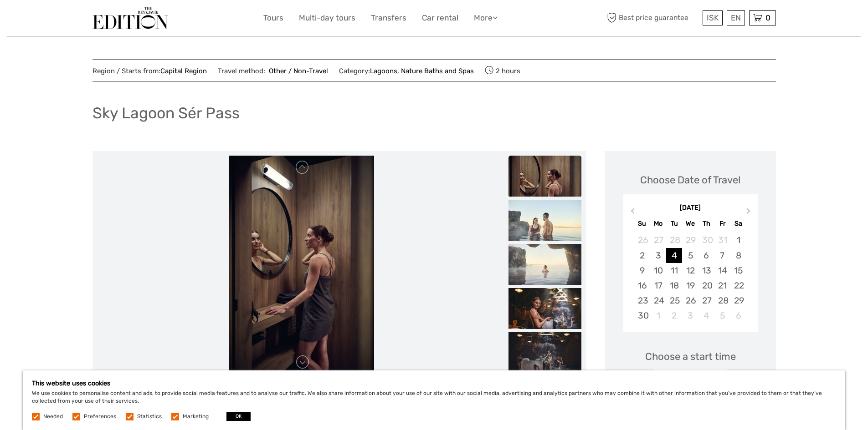 Image resolution: width=868 pixels, height=430 pixels. I want to click on div: Choose Monday, October 27th, 2025, so click(658, 240).